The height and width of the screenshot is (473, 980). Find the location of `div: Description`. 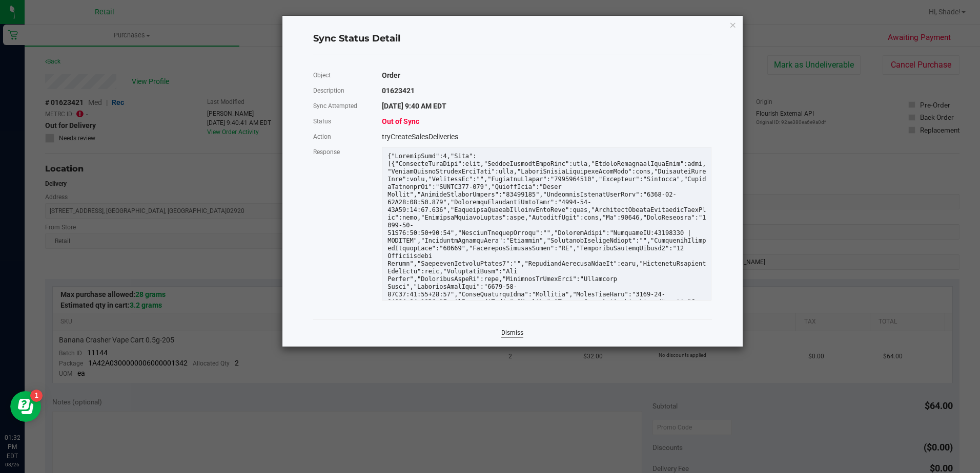

div: Description is located at coordinates (340, 90).